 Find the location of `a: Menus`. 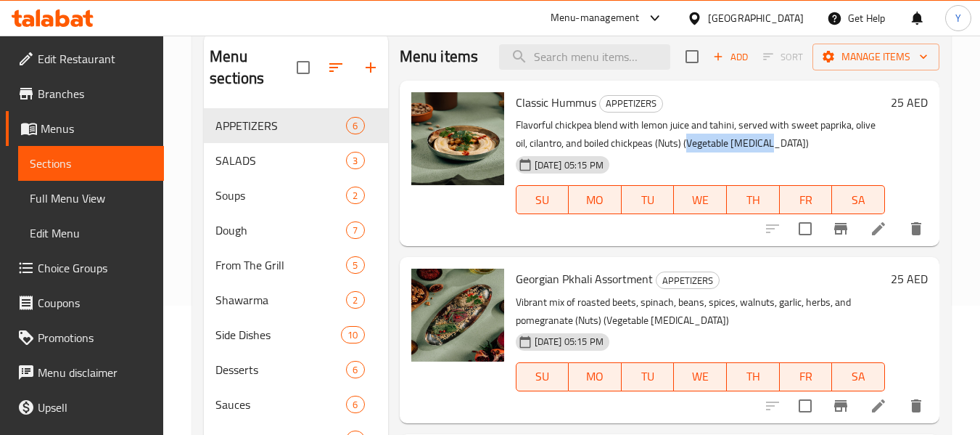

a: Menus is located at coordinates (85, 128).